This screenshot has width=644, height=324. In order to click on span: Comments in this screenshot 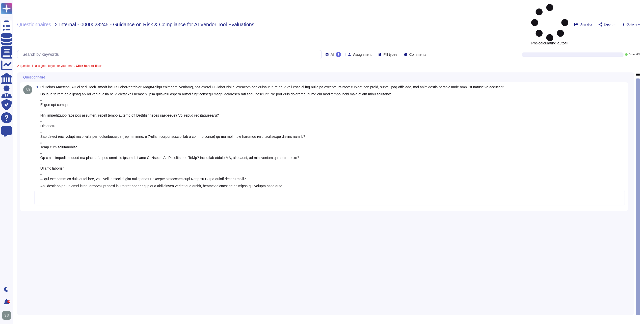, I will do `click(418, 55)`.